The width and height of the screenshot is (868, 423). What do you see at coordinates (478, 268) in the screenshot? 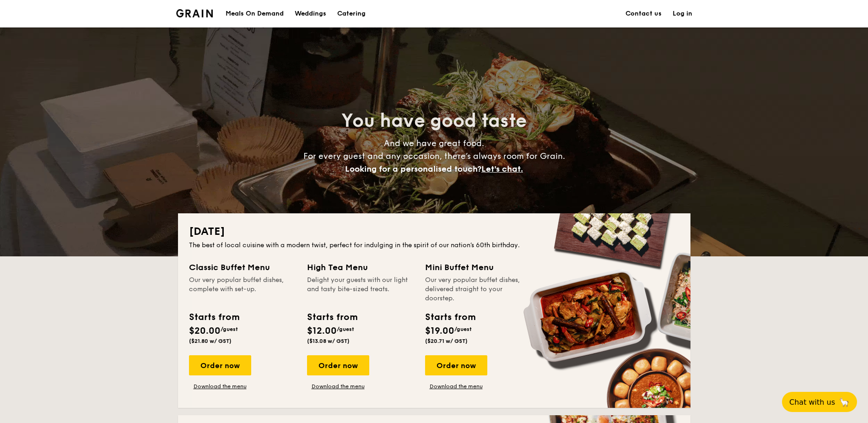
I see `div: Mini Buffet Menu` at bounding box center [478, 268].